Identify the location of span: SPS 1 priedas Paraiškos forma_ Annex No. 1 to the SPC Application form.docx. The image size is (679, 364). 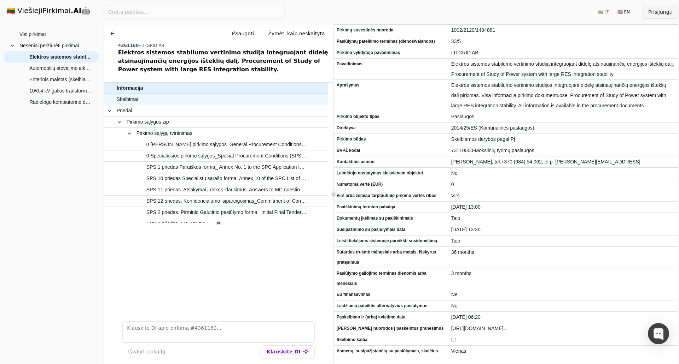
(227, 167).